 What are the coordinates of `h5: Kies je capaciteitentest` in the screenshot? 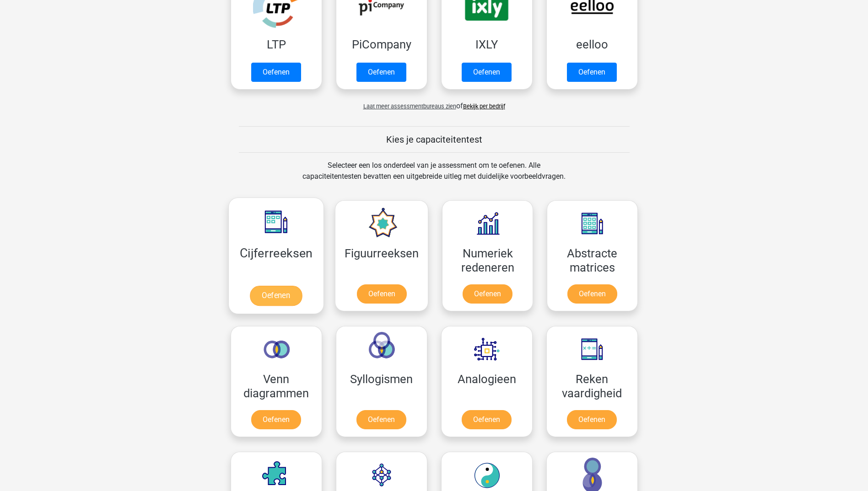 It's located at (434, 139).